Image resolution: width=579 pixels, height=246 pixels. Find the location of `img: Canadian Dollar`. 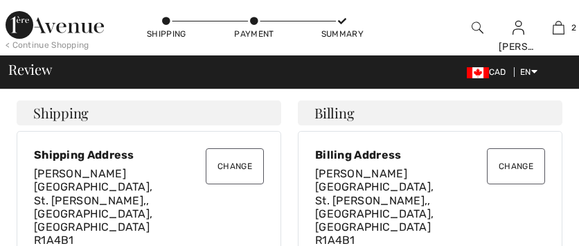

img: Canadian Dollar is located at coordinates (478, 73).